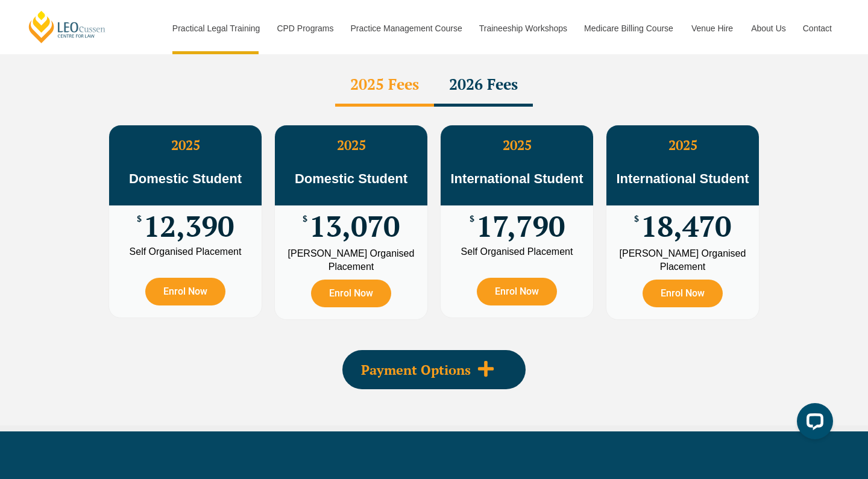 The image size is (868, 479). I want to click on span: Payment Options, so click(416, 370).